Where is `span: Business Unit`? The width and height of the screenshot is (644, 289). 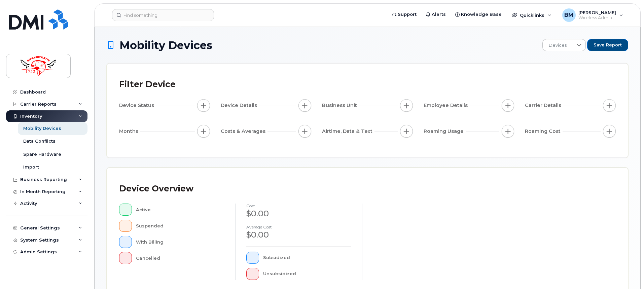 span: Business Unit is located at coordinates (340, 105).